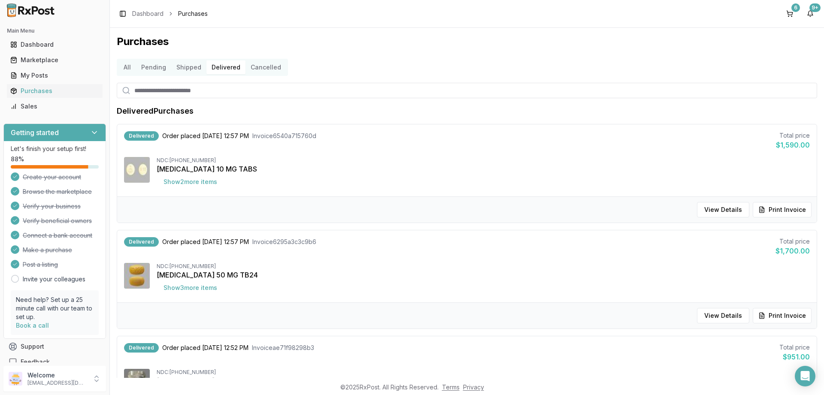 The image size is (824, 395). Describe the element at coordinates (154, 67) in the screenshot. I see `a: Pending` at that location.